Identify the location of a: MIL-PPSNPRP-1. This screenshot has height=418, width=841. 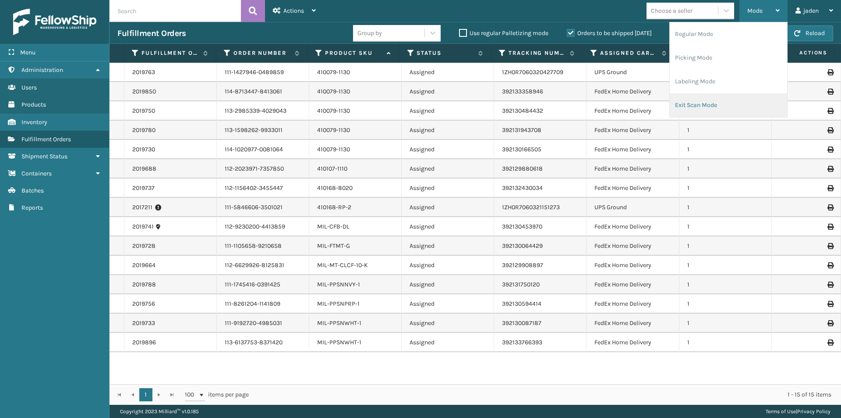
(338, 303).